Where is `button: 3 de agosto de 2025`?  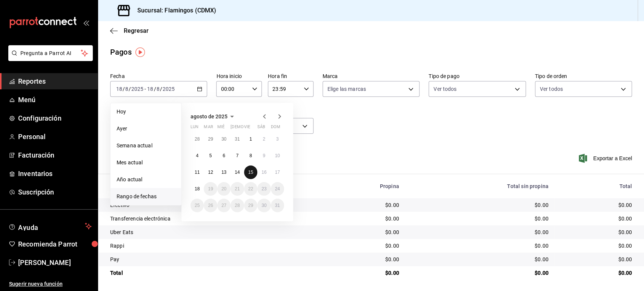 button: 3 de agosto de 2025 is located at coordinates (278, 139).